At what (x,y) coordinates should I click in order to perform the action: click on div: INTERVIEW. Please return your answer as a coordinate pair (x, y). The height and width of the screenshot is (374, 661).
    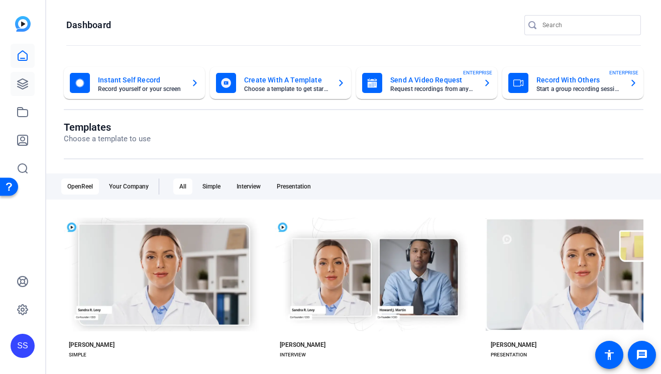
    Looking at the image, I should click on (293, 354).